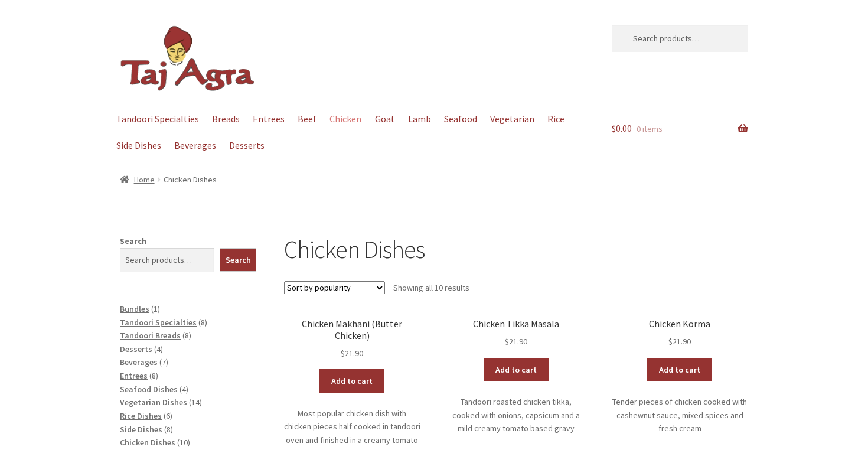  Describe the element at coordinates (679, 416) in the screenshot. I see `p: Tender pieces of chicken cooked with cashewnut sauce, mixed spices and fresh cream` at that location.